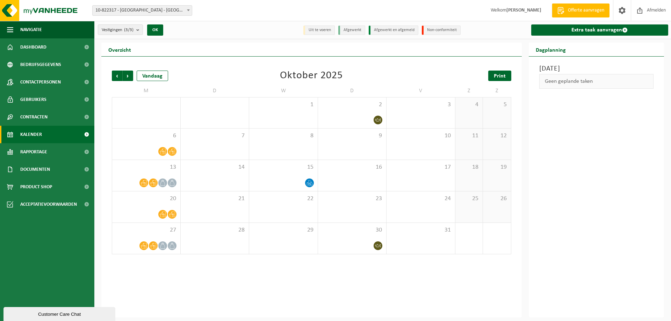 The height and width of the screenshot is (321, 671). Describe the element at coordinates (441, 30) in the screenshot. I see `li: Non-conformiteit` at that location.